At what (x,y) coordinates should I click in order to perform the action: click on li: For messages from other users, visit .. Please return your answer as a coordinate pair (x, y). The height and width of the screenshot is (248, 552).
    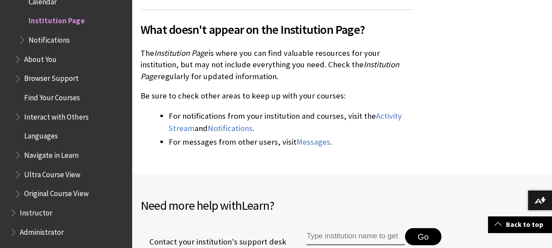
    Looking at the image, I should click on (291, 141).